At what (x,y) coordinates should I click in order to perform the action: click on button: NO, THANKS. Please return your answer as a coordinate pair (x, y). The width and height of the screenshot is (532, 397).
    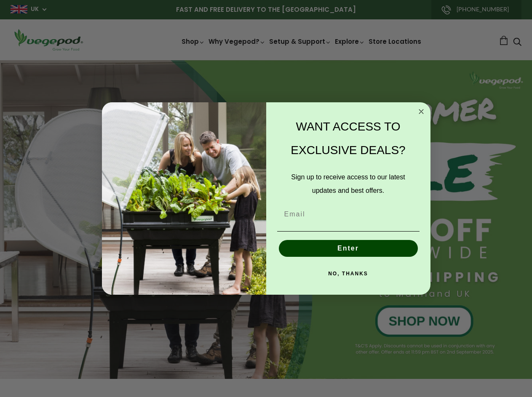
    Looking at the image, I should click on (348, 274).